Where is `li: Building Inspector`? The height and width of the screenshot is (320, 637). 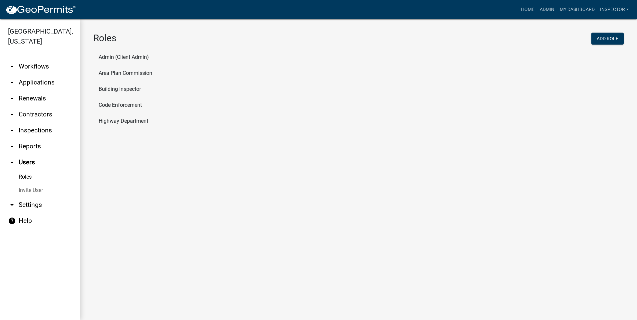
li: Building Inspector is located at coordinates (358, 89).